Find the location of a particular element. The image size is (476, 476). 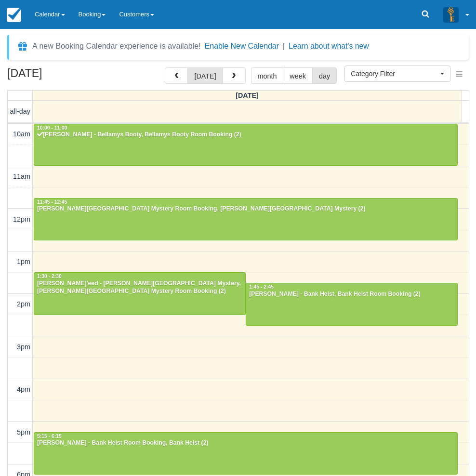

span: 10:00 - 11:00 is located at coordinates (52, 128).